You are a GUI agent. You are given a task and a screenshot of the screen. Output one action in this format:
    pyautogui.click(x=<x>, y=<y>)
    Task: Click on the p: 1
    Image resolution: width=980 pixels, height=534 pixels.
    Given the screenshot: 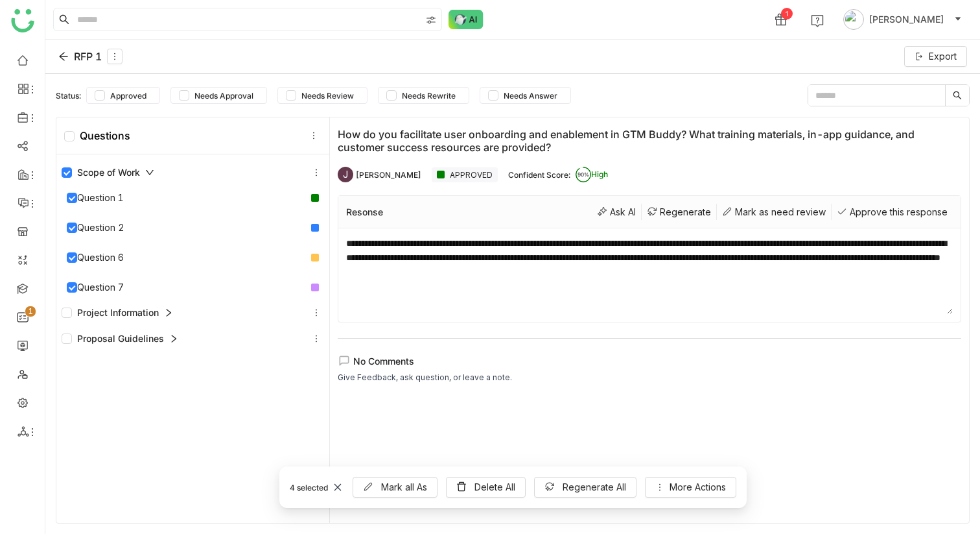 What is the action you would take?
    pyautogui.click(x=30, y=311)
    